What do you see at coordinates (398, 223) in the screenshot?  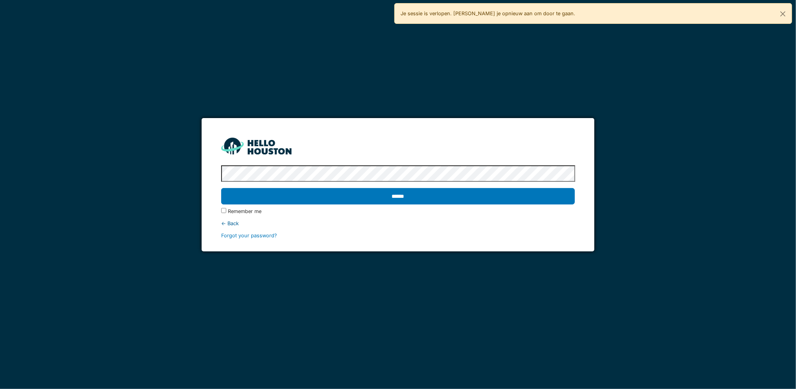 I see `div: ← Back` at bounding box center [398, 223].